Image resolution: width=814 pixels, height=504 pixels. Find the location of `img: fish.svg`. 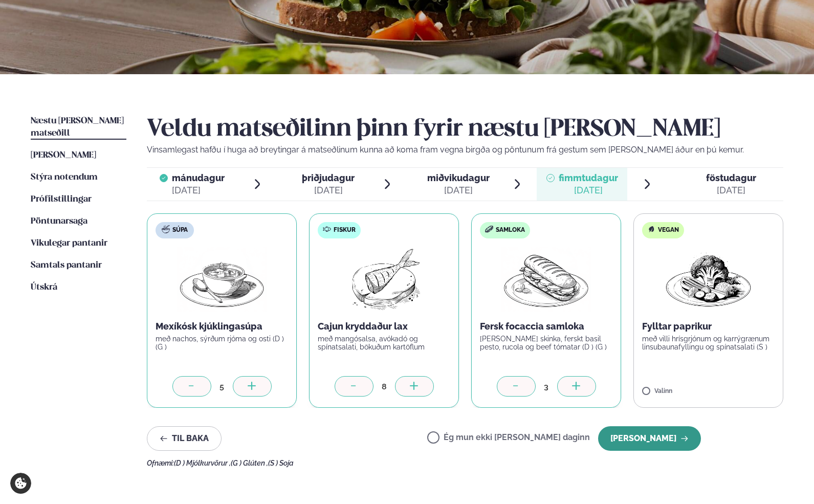

img: fish.svg is located at coordinates (327, 229).